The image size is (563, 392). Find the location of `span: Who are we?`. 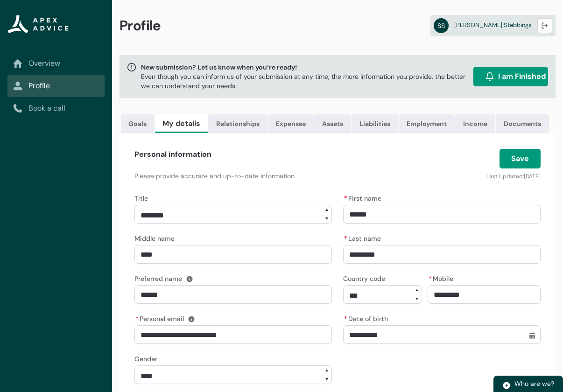

span: Who are we? is located at coordinates (534, 384).